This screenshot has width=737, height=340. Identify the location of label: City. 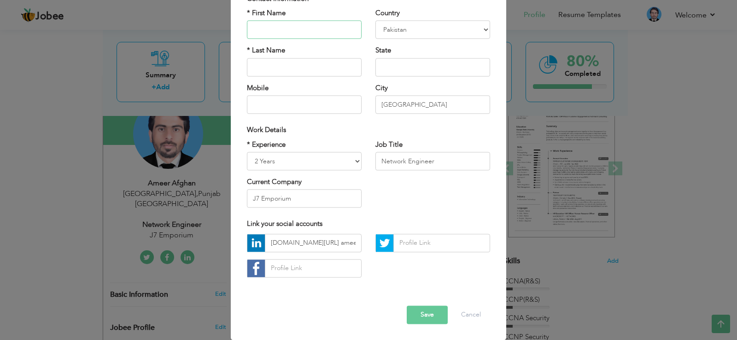
(381, 88).